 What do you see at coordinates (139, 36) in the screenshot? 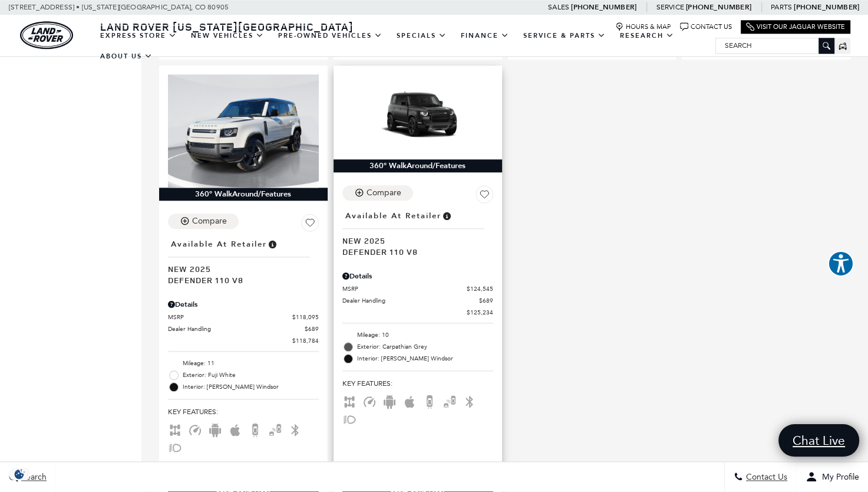
I see `a: EXPRESS STORE` at bounding box center [139, 36].